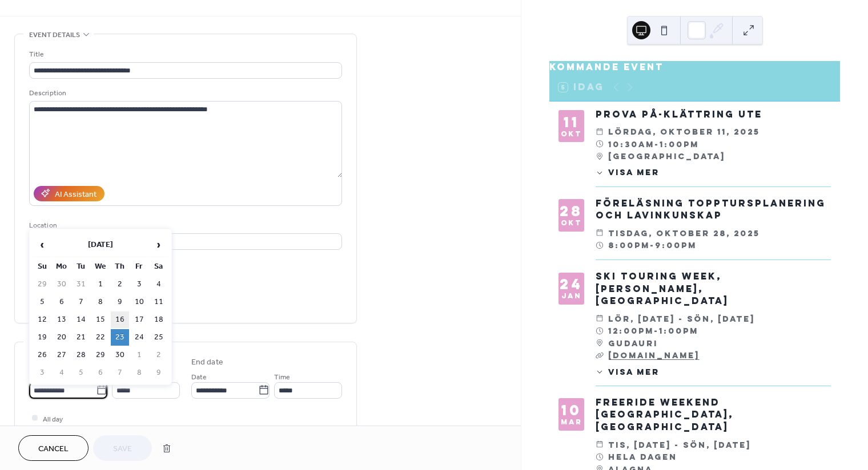 Image resolution: width=868 pixels, height=470 pixels. What do you see at coordinates (159, 373) in the screenshot?
I see `td: 9` at bounding box center [159, 373].